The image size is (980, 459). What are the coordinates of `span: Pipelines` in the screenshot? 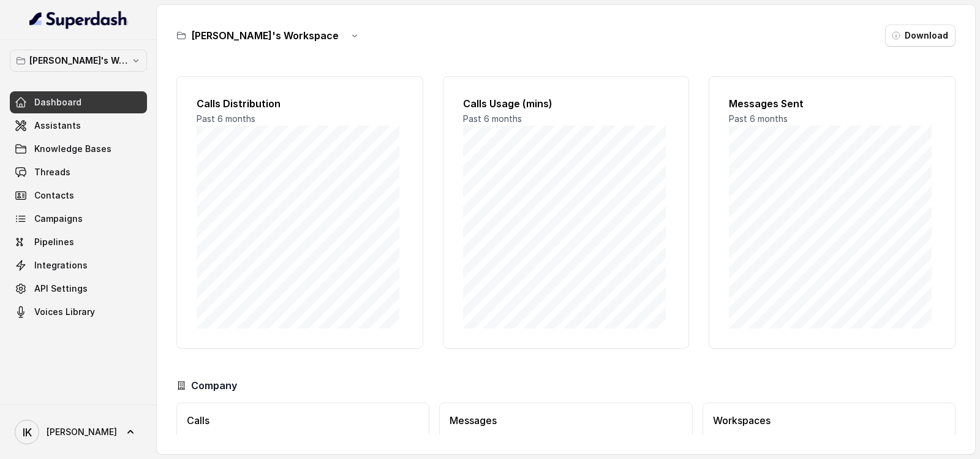 It's located at (54, 242).